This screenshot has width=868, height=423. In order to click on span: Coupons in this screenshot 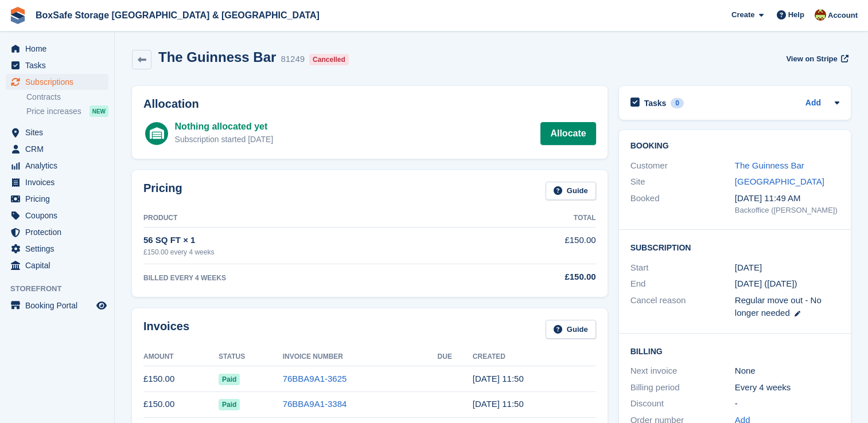, I will do `click(60, 215)`.